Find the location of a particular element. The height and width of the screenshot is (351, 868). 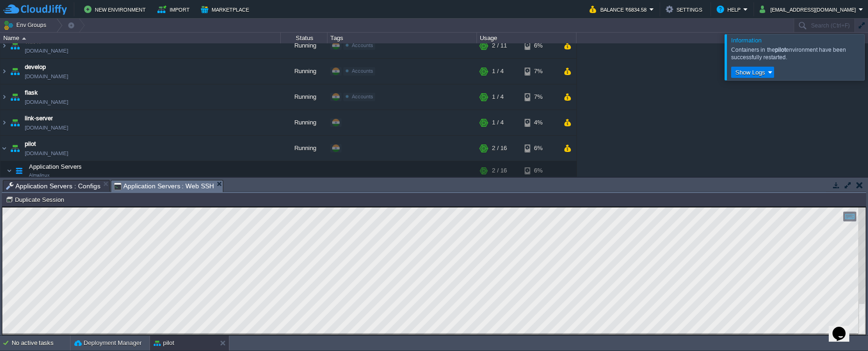

div: Containers in the environment have been successfully restarted. is located at coordinates (797, 54).